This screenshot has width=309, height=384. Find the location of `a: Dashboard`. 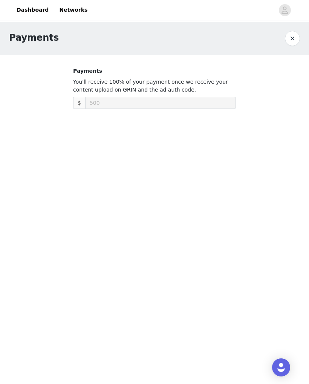

a: Dashboard is located at coordinates (32, 10).